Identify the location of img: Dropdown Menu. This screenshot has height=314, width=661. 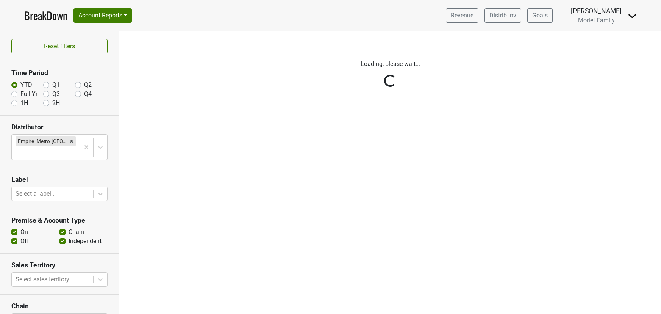
(633, 16).